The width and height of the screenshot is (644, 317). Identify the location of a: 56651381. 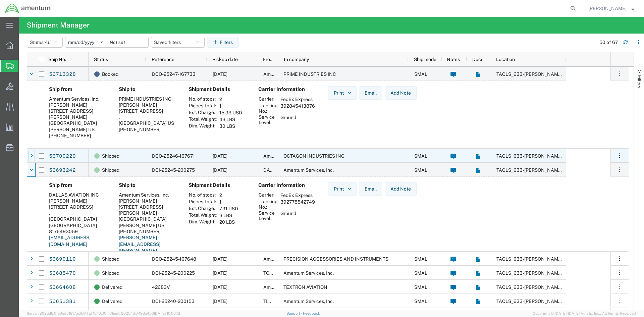
(63, 301).